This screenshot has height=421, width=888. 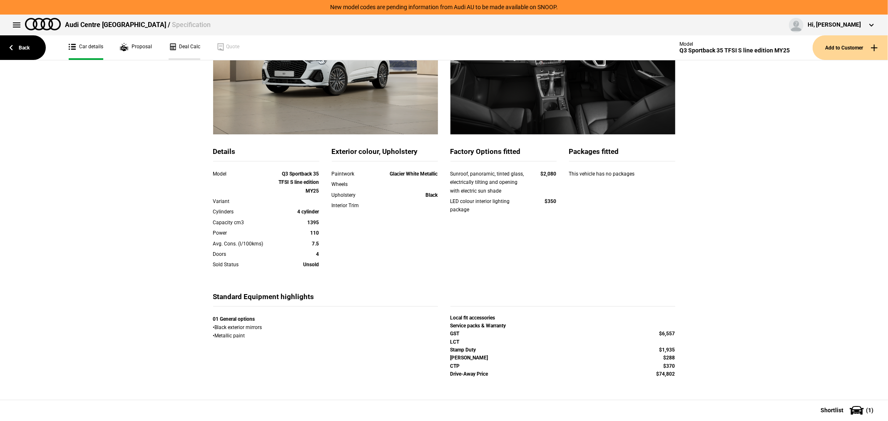 I want to click on div: • Black exterior mirrors • Metallic paint, so click(x=326, y=328).